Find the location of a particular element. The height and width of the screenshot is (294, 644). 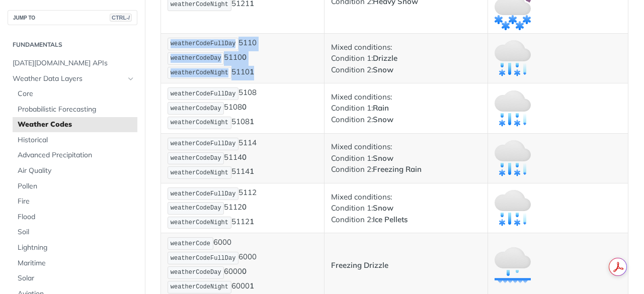

button: JUMP TOCTRL-/ is located at coordinates (73, 18).